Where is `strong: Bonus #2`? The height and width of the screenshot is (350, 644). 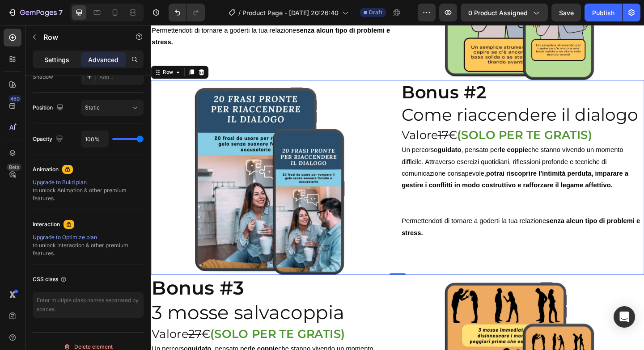
strong: Bonus #2 is located at coordinates (319, 73).